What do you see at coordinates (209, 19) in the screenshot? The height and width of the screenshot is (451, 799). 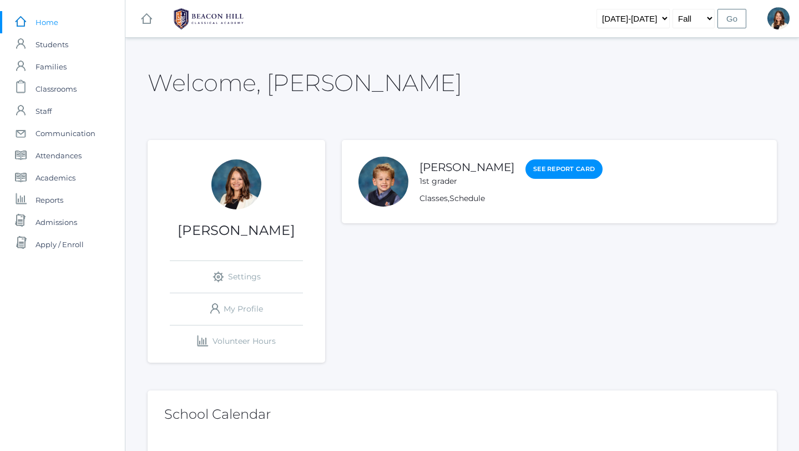 I see `img: BHCALogos-05-308ed15e86a5a0abce9b8dd61676a3503ac9727e845dece92d48e8588c001991.png` at bounding box center [209, 19].